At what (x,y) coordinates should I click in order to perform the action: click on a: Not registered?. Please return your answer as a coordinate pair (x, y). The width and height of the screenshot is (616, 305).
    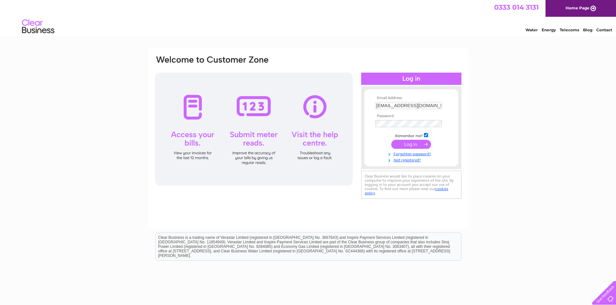
    Looking at the image, I should click on (412, 160).